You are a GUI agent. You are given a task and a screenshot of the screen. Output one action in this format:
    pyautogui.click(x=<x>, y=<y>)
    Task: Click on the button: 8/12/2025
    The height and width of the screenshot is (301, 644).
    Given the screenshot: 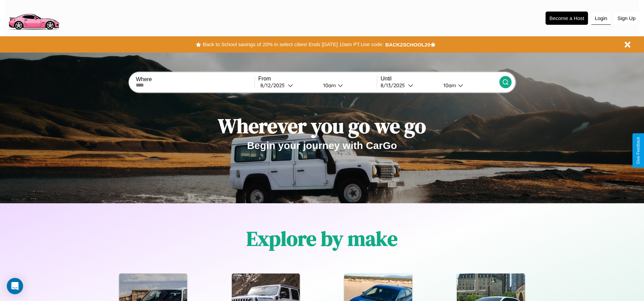 What is the action you would take?
    pyautogui.click(x=288, y=85)
    